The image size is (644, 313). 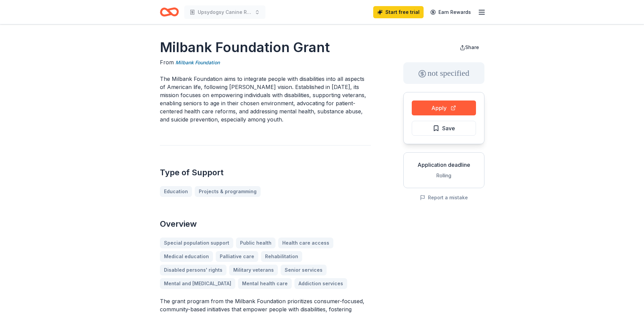 What do you see at coordinates (176, 191) in the screenshot?
I see `a: Education` at bounding box center [176, 191].